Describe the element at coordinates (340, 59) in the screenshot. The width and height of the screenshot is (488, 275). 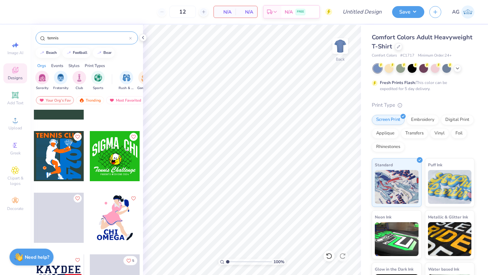
I see `div: Back` at that location.